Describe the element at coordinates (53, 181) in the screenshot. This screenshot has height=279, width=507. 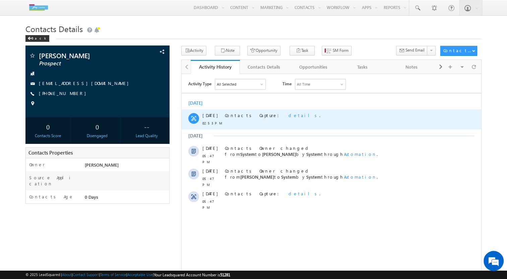
I see `label: Source Application` at that location.